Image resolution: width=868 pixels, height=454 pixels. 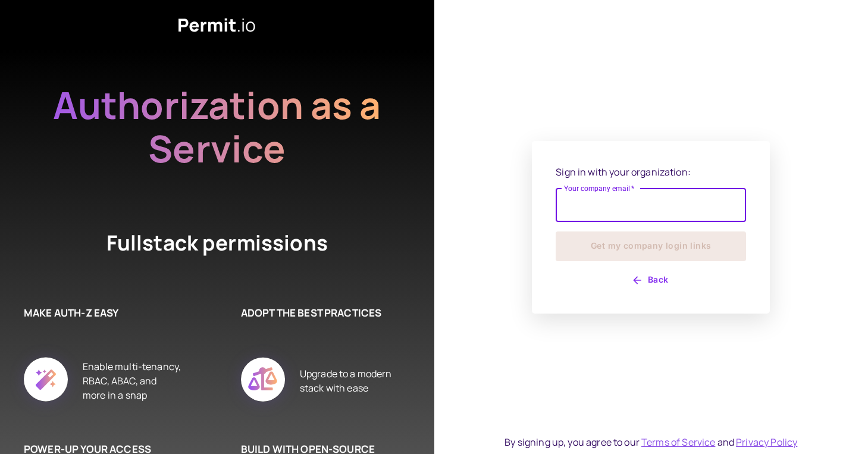 I want to click on p: Sign in with your organization:, so click(x=651, y=172).